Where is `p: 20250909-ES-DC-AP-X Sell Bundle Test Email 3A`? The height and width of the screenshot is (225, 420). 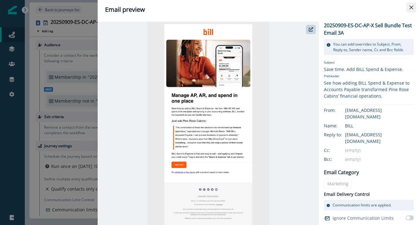 p: 20250909-ES-DC-AP-X Sell Bundle Test Email 3A is located at coordinates (369, 29).